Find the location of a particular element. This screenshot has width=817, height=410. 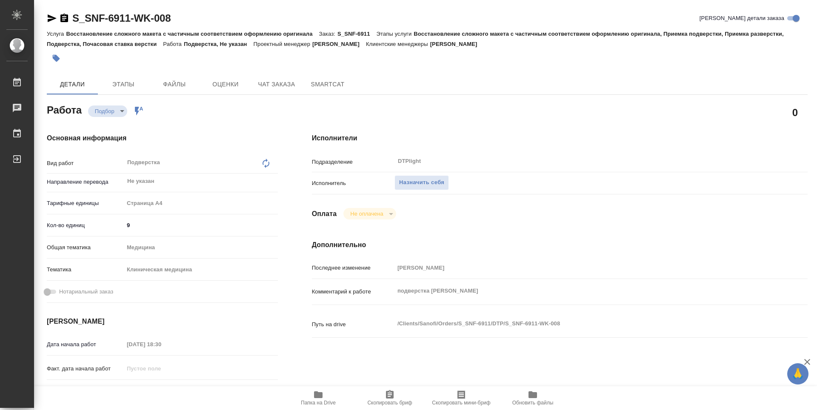

div: Страница А4 is located at coordinates (201, 204).